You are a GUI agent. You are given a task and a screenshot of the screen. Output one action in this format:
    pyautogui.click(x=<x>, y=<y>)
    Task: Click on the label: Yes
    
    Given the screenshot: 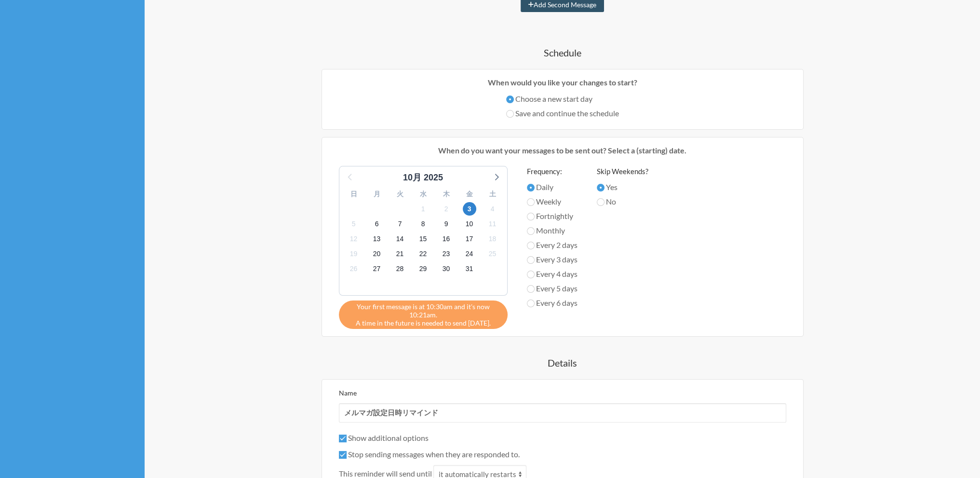 What is the action you would take?
    pyautogui.click(x=622, y=187)
    